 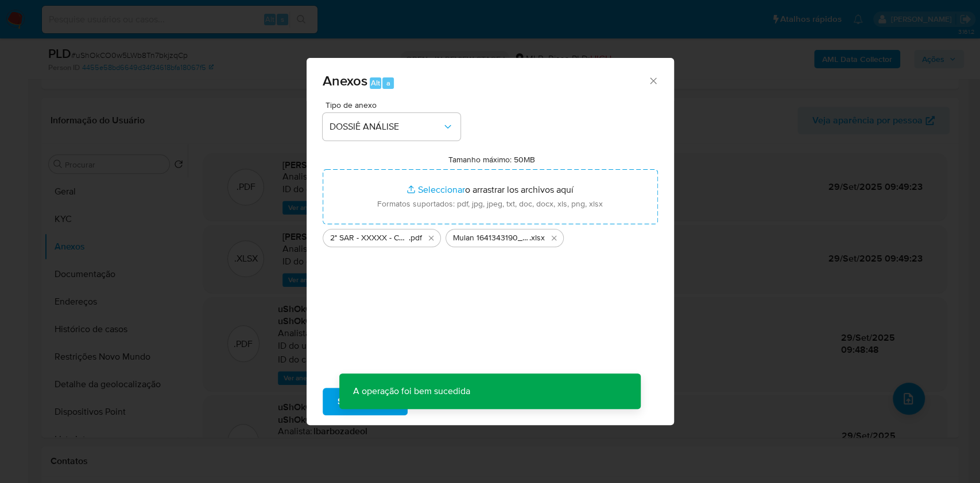 I want to click on button: Cerrar, so click(x=653, y=80).